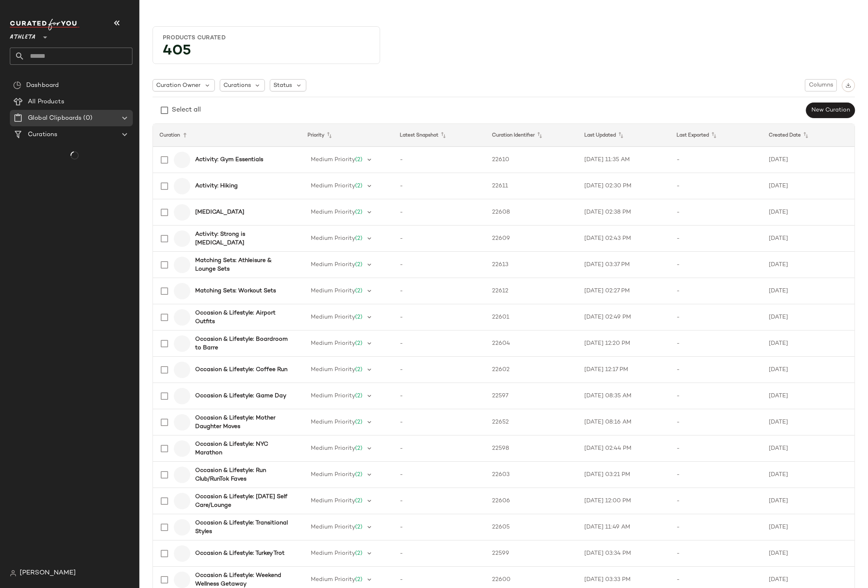 This screenshot has width=868, height=588. What do you see at coordinates (178, 85) in the screenshot?
I see `span: Curation Owner` at bounding box center [178, 85].